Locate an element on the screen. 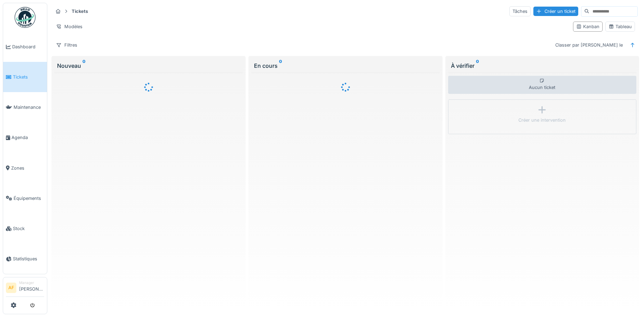 This screenshot has height=317, width=644. img: Badge_color-CXgf-gQk.svg is located at coordinates (25, 17).